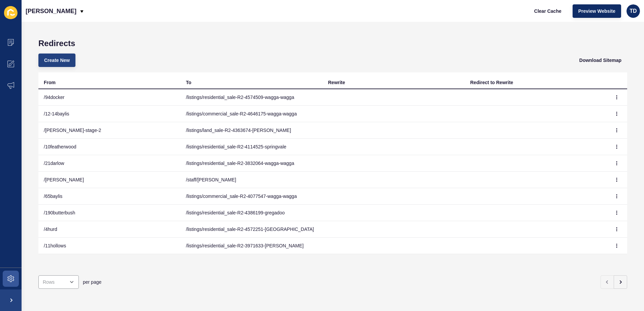 The height and width of the screenshot is (311, 644). I want to click on h1: Redirects, so click(333, 43).